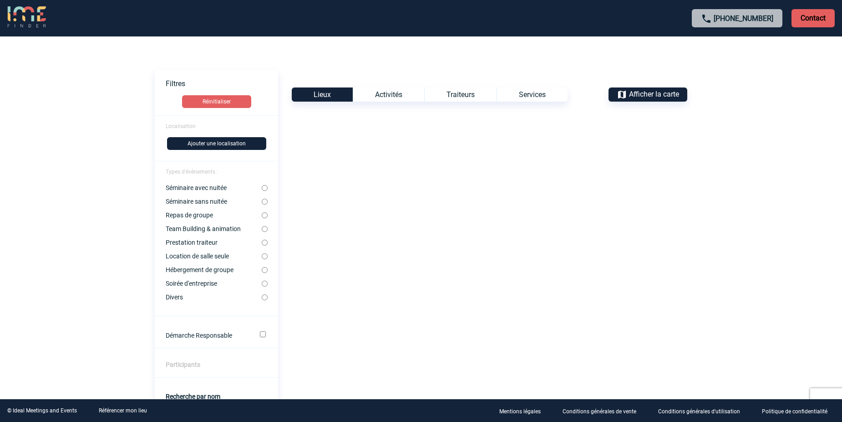 The image size is (842, 422). Describe the element at coordinates (703, 410) in the screenshot. I see `a: Conditions générales d'utilisation` at that location.